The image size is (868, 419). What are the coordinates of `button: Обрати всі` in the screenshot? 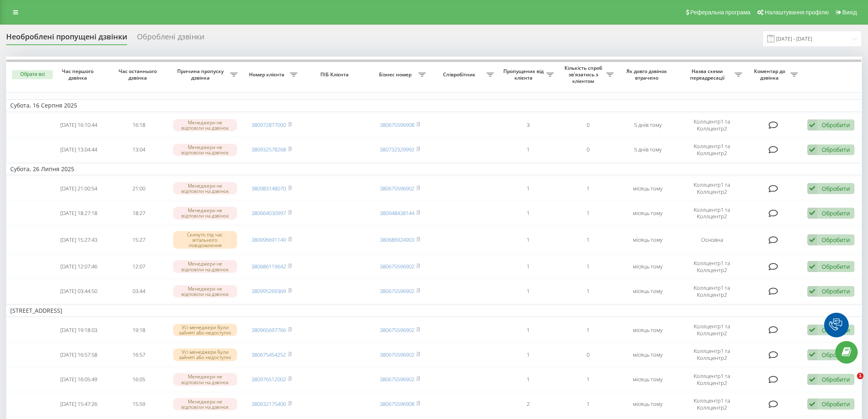 It's located at (32, 74).